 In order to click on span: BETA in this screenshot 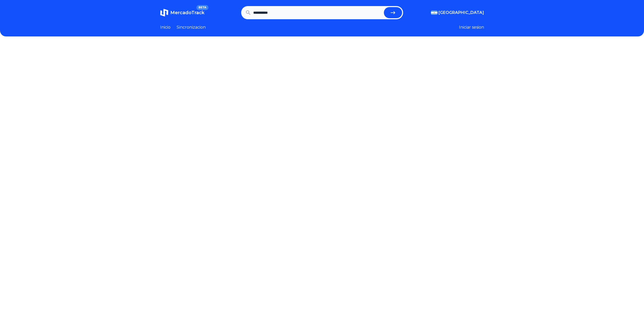, I will do `click(202, 8)`.